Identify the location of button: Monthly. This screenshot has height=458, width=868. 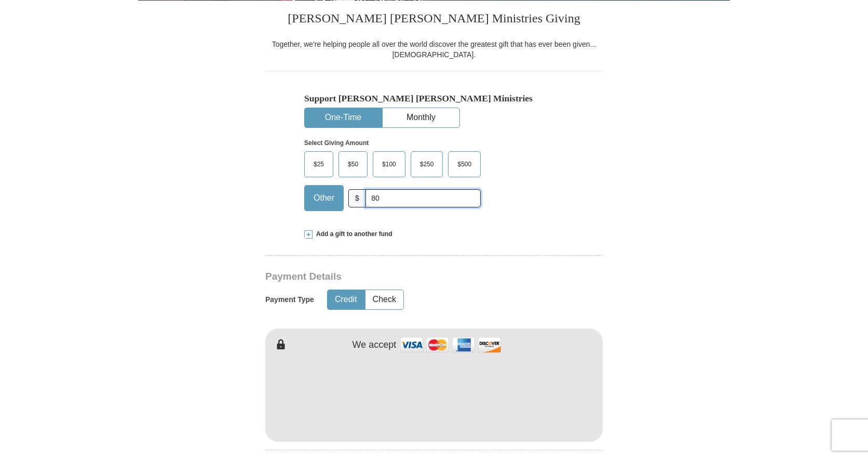
(421, 117).